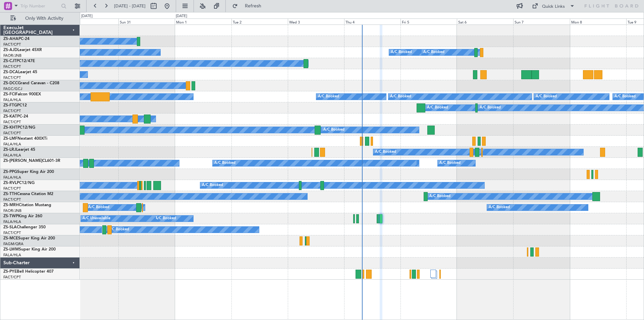  I want to click on a: ZS-LWMSuper King Air 200, so click(29, 250).